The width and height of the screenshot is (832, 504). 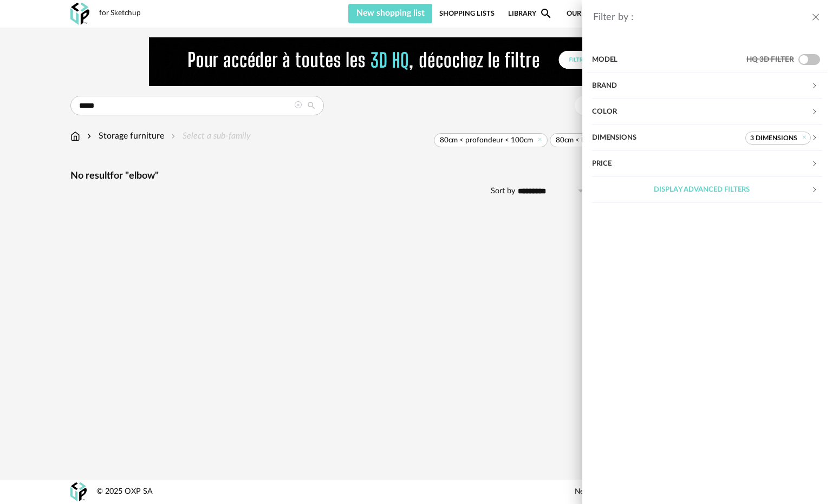 I want to click on span: • 80cm < profondeur < 100cm • 80cm < largeur < 100cm • 80cm < hauteur < 100cm, so click(x=778, y=138).